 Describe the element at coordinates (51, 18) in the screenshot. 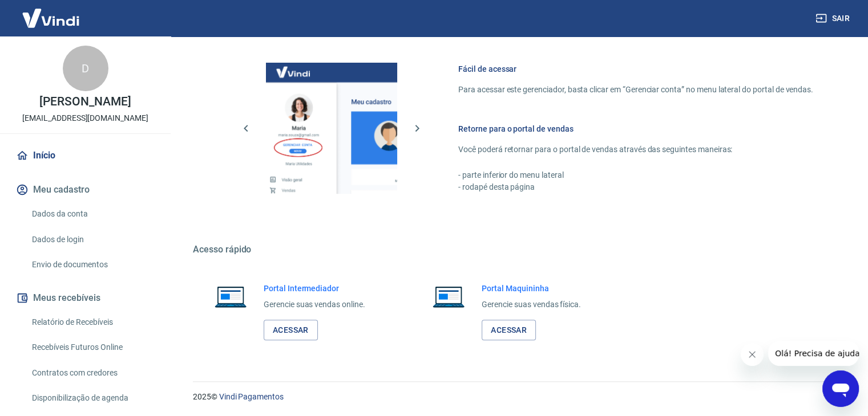

I see `img: Vindi` at that location.